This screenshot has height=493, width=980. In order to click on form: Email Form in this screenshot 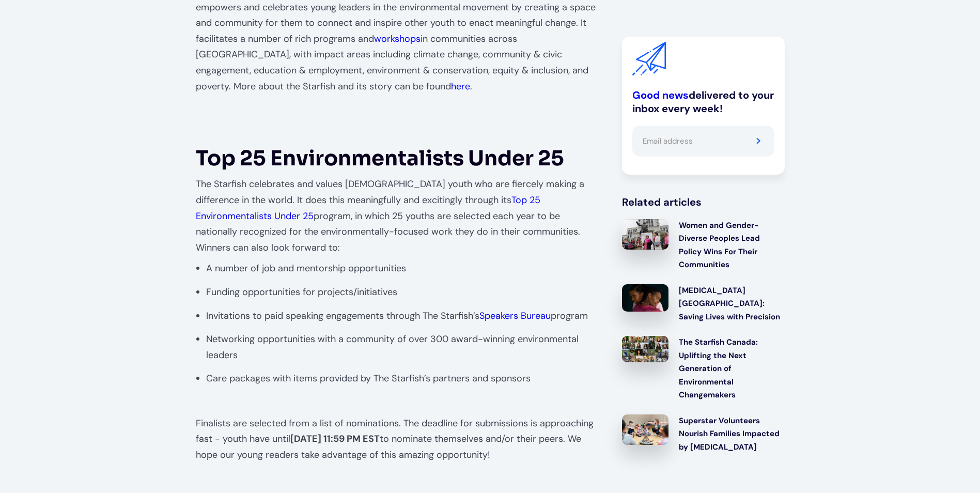, I will do `click(703, 141)`.